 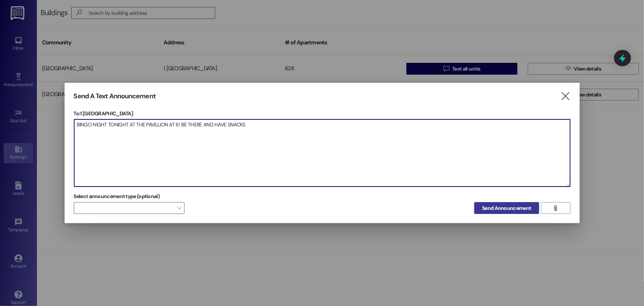 What do you see at coordinates (115, 96) in the screenshot?
I see `h3: Send A Text Announcement` at bounding box center [115, 96].